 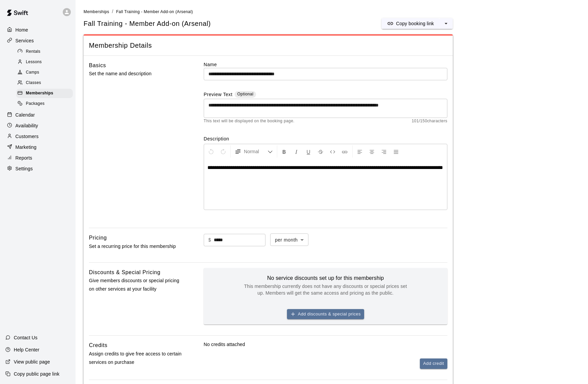 What do you see at coordinates (254, 151) in the screenshot?
I see `button: Formatting Options` at bounding box center [254, 151].